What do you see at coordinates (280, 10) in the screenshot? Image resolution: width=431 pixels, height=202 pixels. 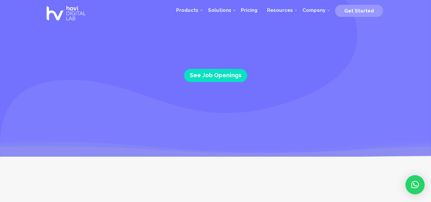 I see `span: Resources` at bounding box center [280, 10].